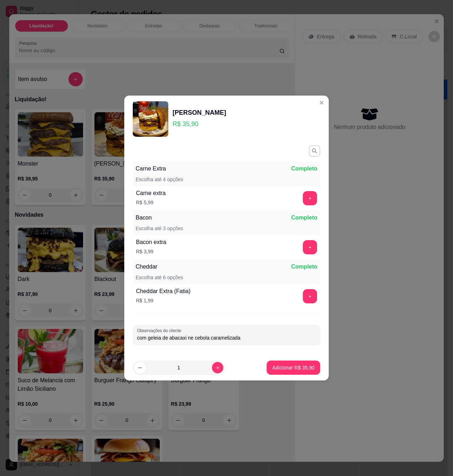 Image resolution: width=453 pixels, height=476 pixels. Describe the element at coordinates (160, 331) in the screenshot. I see `label: Observações do cliente` at that location.